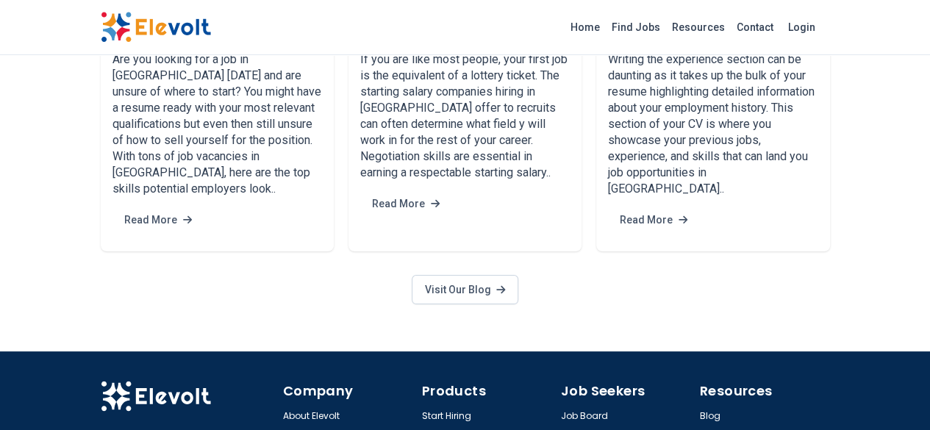 This screenshot has width=930, height=430. Describe the element at coordinates (584, 416) in the screenshot. I see `a: Job Board` at that location.